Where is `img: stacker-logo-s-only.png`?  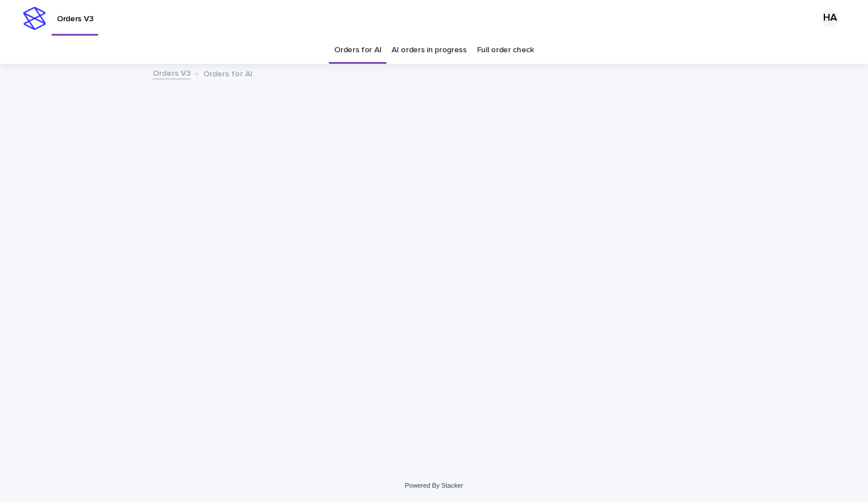 img: stacker-logo-s-only.png is located at coordinates (34, 18).